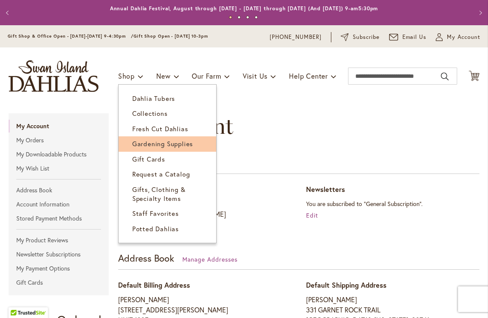 Image resolution: width=488 pixels, height=318 pixels. What do you see at coordinates (155, 229) in the screenshot?
I see `span: Potted Dahlias` at bounding box center [155, 229].